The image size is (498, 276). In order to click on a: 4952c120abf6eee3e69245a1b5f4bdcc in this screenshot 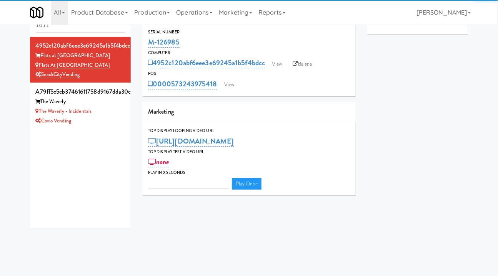, I will do `click(206, 63)`.